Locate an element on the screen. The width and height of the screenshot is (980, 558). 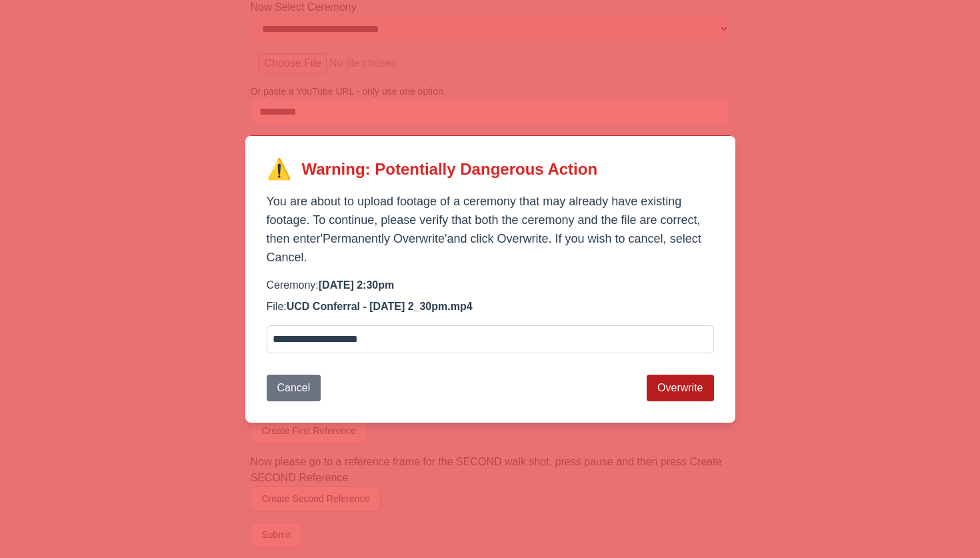
h2: Warning: Potentially Dangerous Action is located at coordinates (450, 170).